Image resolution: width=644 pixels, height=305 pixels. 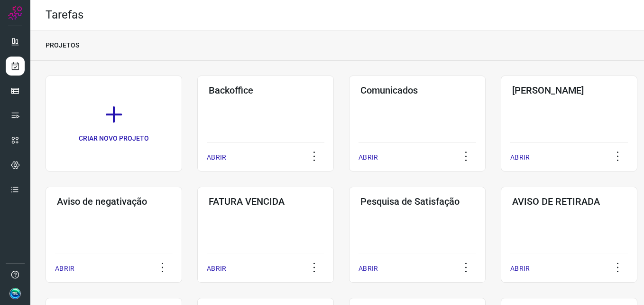 What do you see at coordinates (569, 202) in the screenshot?
I see `h3: AVISO DE RETIRADA` at bounding box center [569, 202].